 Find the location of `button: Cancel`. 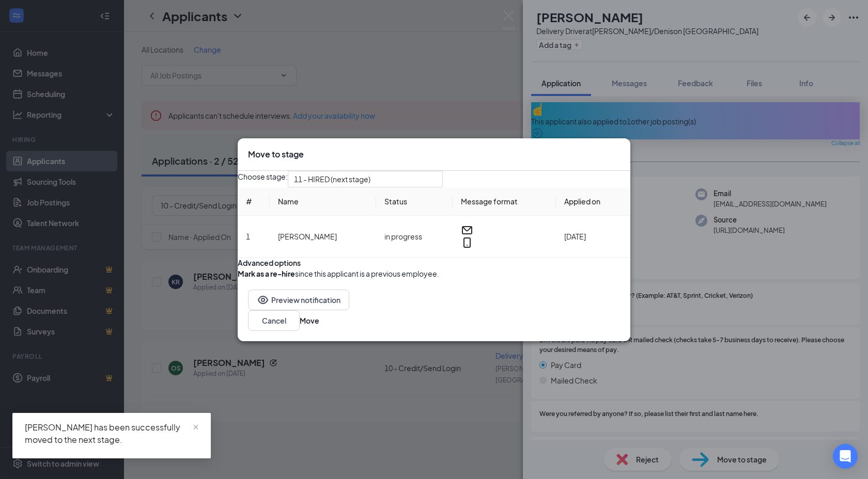

button: Cancel is located at coordinates (273, 321).